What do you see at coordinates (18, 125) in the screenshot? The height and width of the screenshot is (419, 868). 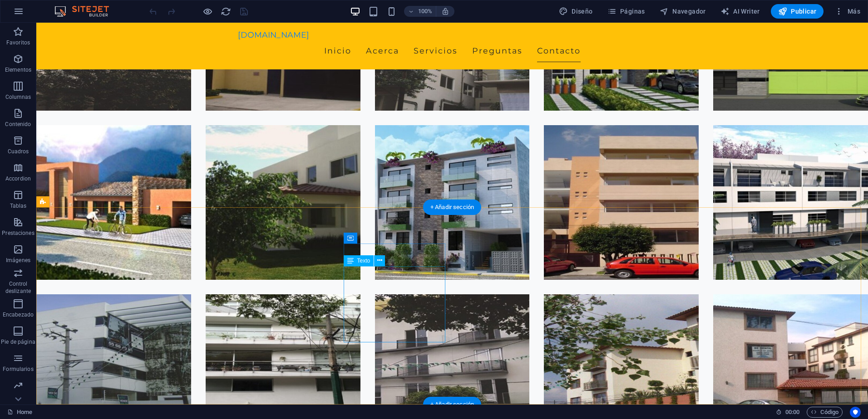 I see `p: Contenido` at bounding box center [18, 125].